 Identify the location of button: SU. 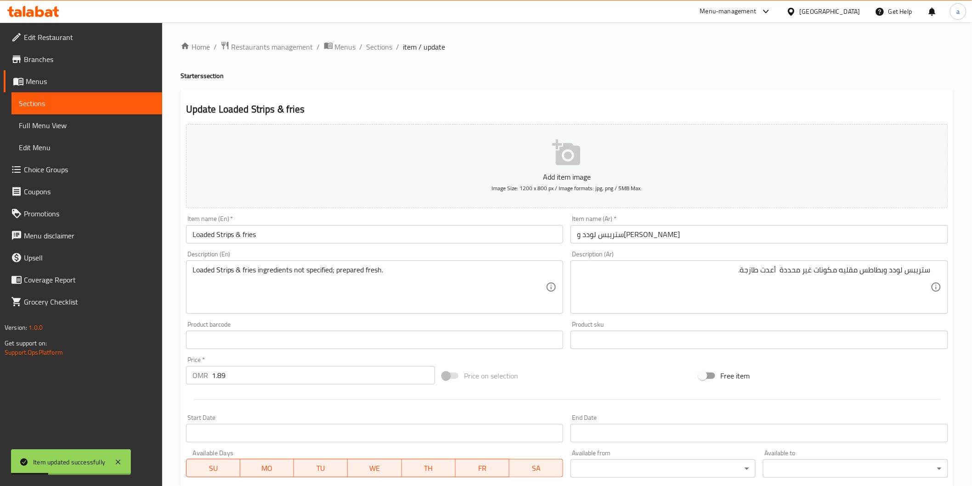
(213, 468).